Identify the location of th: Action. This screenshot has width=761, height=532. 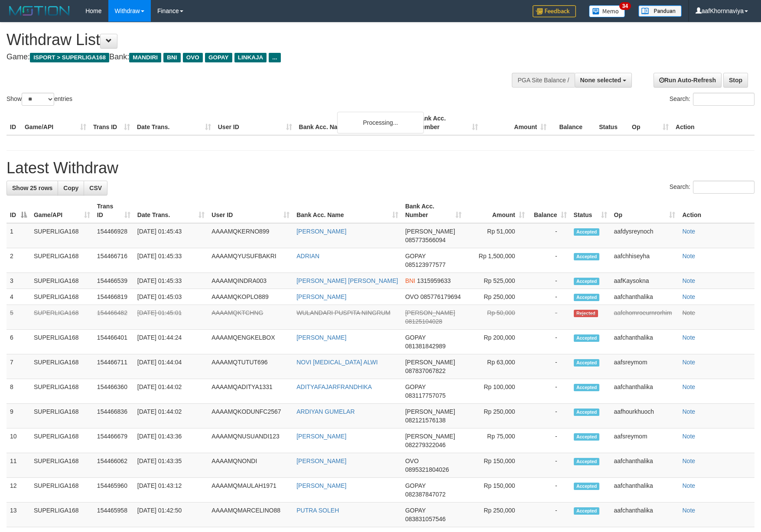
(714, 123).